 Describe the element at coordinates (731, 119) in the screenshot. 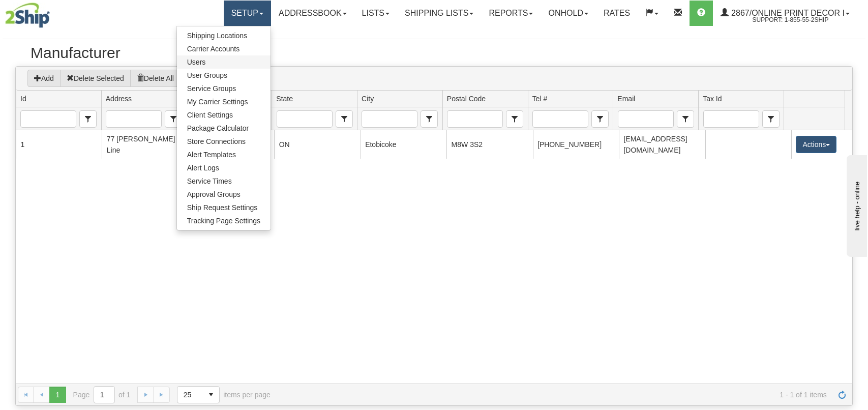

I see `input: Tax Id` at that location.